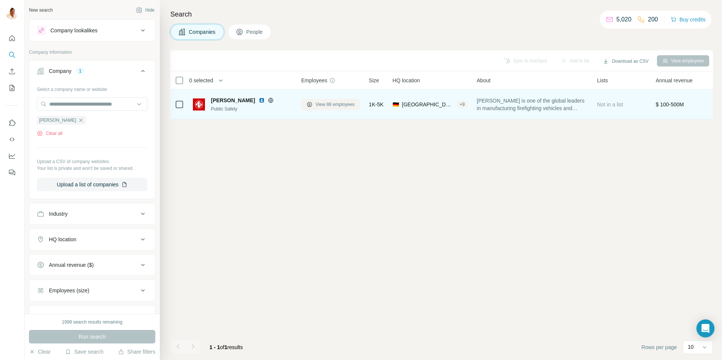 The height and width of the screenshot is (360, 722). Describe the element at coordinates (137, 352) in the screenshot. I see `button: Share filters` at that location.